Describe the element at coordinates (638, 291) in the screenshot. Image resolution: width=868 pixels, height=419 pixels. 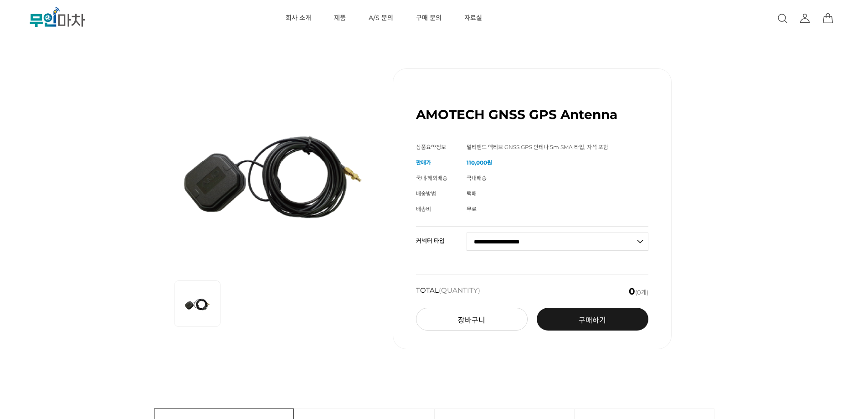
I see `span: (0개)` at that location.